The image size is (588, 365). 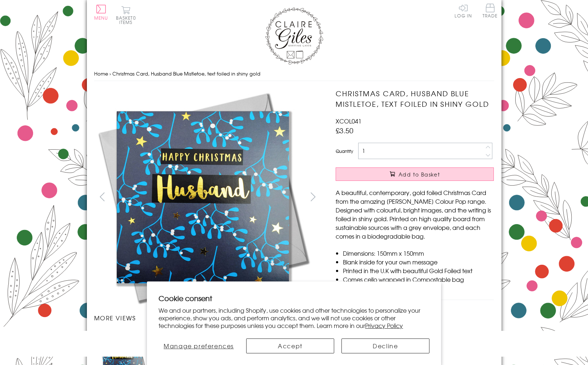 I want to click on span: Menu, so click(x=101, y=18).